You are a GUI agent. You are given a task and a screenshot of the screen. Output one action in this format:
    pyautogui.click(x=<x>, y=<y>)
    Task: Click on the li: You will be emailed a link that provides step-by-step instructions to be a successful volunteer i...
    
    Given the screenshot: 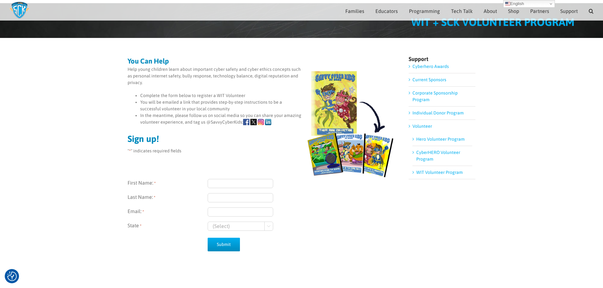 What is the action you would take?
    pyautogui.click(x=267, y=106)
    